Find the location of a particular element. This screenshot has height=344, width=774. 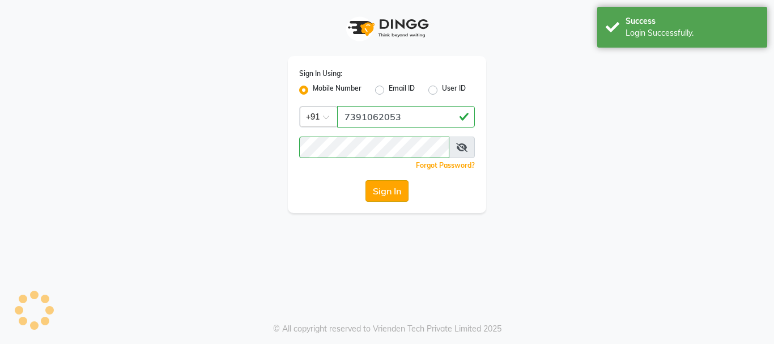

label: Email ID is located at coordinates (402, 90).